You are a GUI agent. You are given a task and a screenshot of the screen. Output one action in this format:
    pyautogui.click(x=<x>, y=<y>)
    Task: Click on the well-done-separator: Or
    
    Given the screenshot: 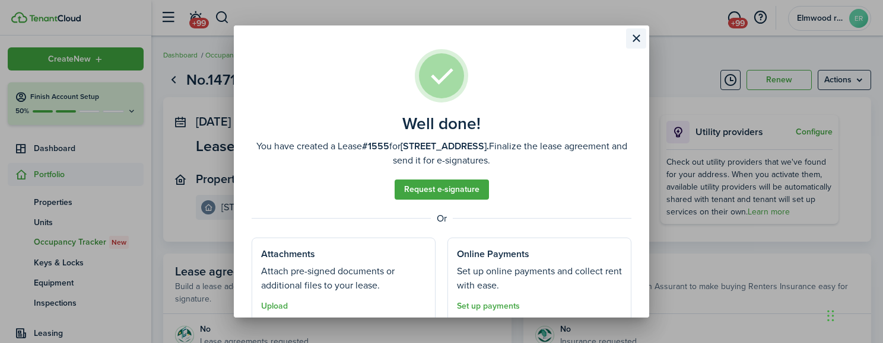 What is the action you would take?
    pyautogui.click(x=441, y=219)
    